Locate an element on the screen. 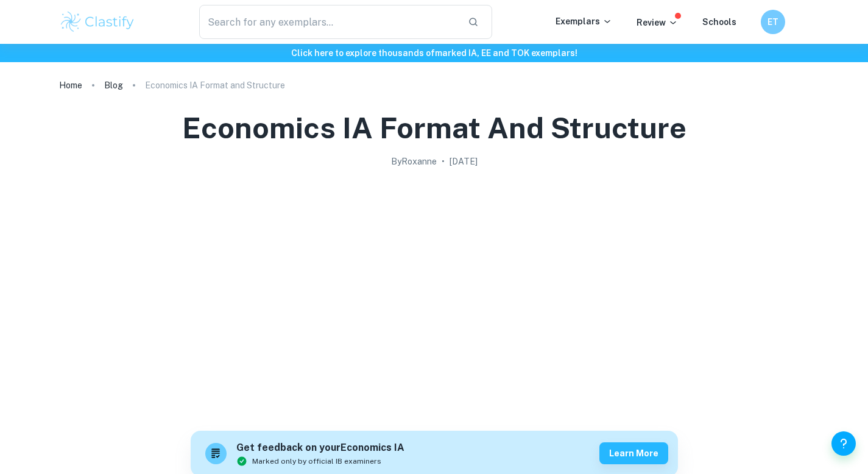  h1: Economics IA Format and Structure is located at coordinates (434, 128).